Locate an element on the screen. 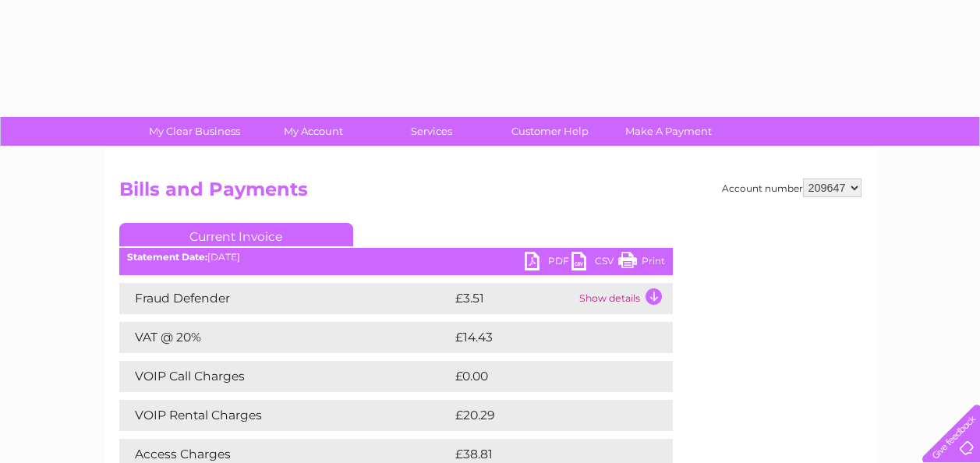 This screenshot has height=463, width=980. td: Fraud Defender is located at coordinates (286, 299).